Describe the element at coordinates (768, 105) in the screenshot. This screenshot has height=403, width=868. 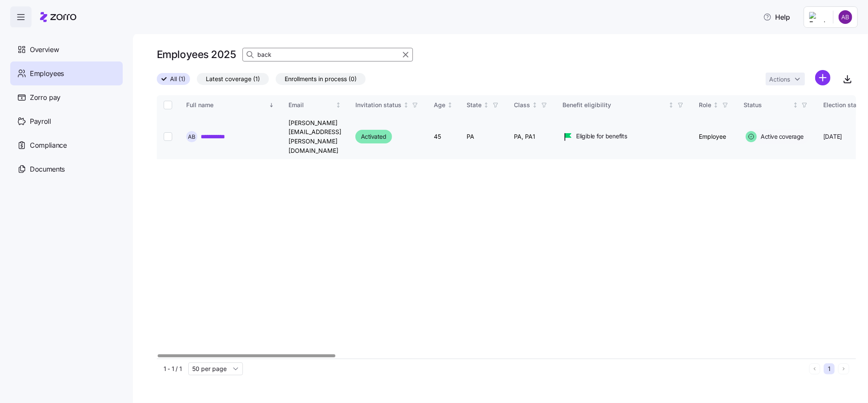
I see `div: Status` at that location.